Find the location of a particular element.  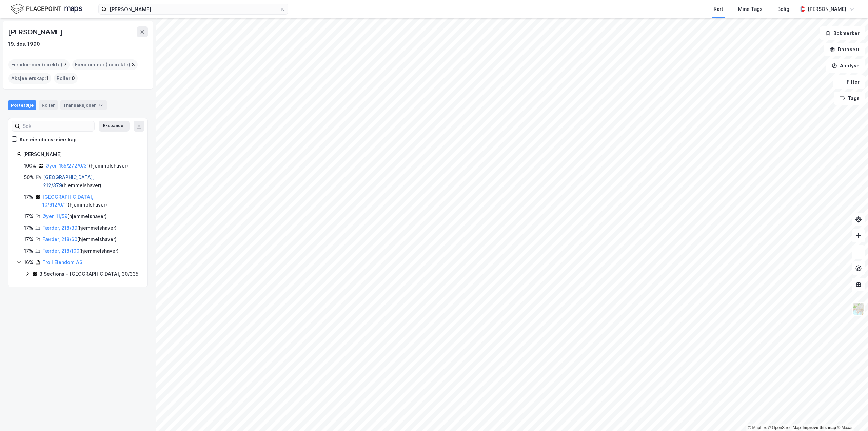

div: Aksjeeierskap : is located at coordinates (30, 79).